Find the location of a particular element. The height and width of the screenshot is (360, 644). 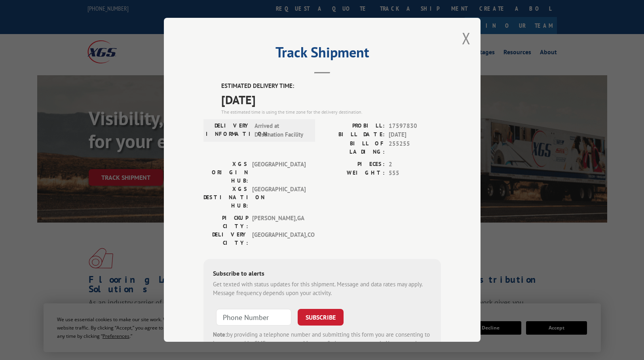

label: DELIVERY INFORMATION: is located at coordinates (228, 130).